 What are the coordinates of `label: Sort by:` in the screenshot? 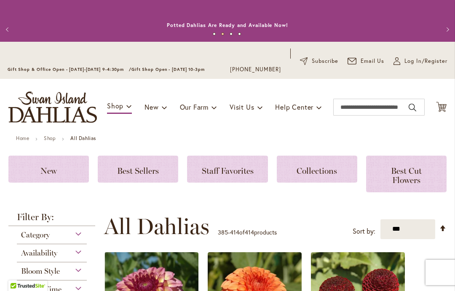 It's located at (364, 231).